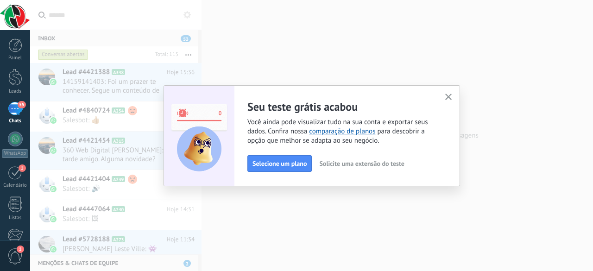 Image resolution: width=593 pixels, height=271 pixels. Describe the element at coordinates (342, 131) in the screenshot. I see `a: comparação de planos` at that location.